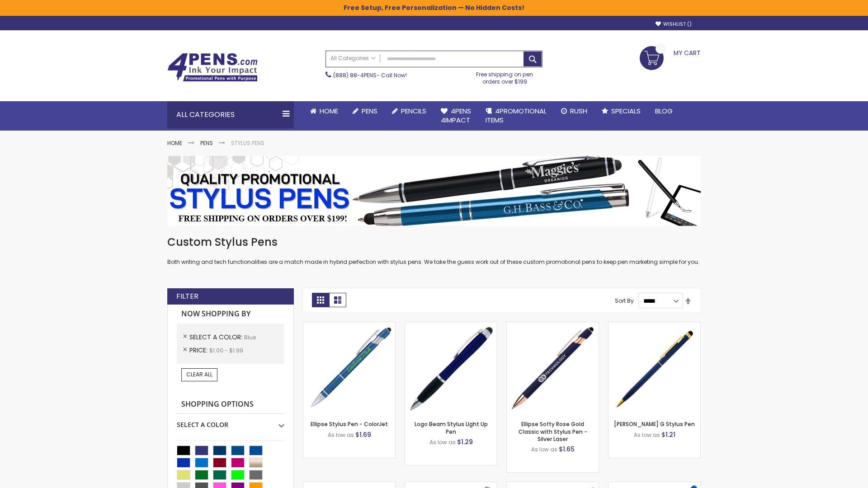 The image size is (868, 488). I want to click on span: 4PROMOTIONAL ITEMS, so click(516, 116).